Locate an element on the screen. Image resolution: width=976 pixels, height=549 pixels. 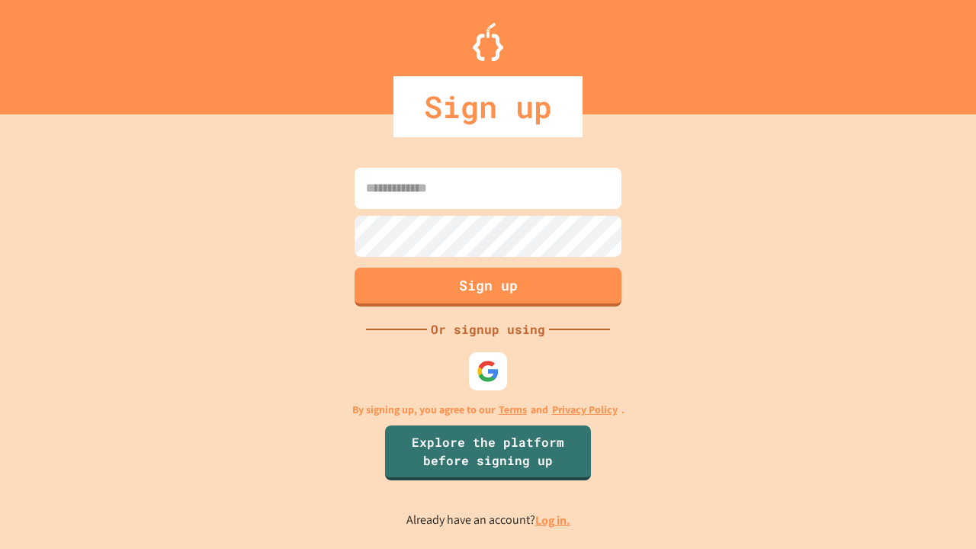
p: Already have an account? is located at coordinates (488, 520).